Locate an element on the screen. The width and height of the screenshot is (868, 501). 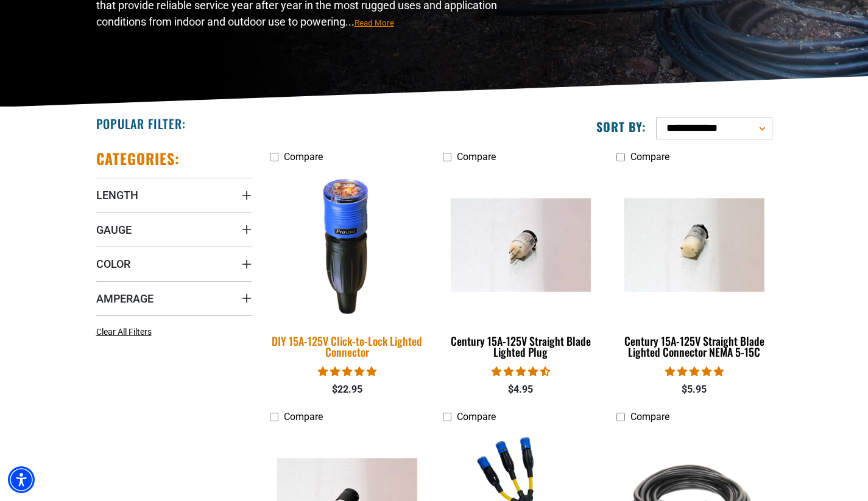
span: Read More is located at coordinates (374, 23).